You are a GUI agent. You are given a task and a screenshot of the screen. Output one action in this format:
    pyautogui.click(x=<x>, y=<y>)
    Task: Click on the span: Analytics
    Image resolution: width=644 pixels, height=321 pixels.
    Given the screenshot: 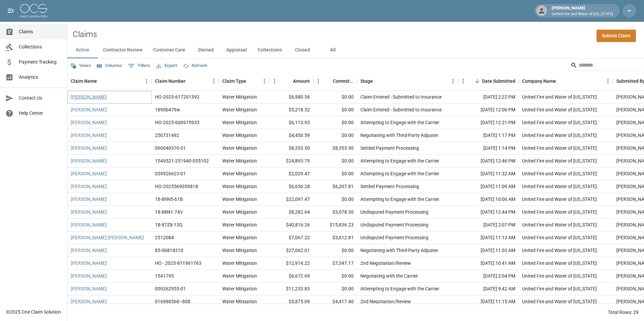 What is the action you would take?
    pyautogui.click(x=40, y=77)
    